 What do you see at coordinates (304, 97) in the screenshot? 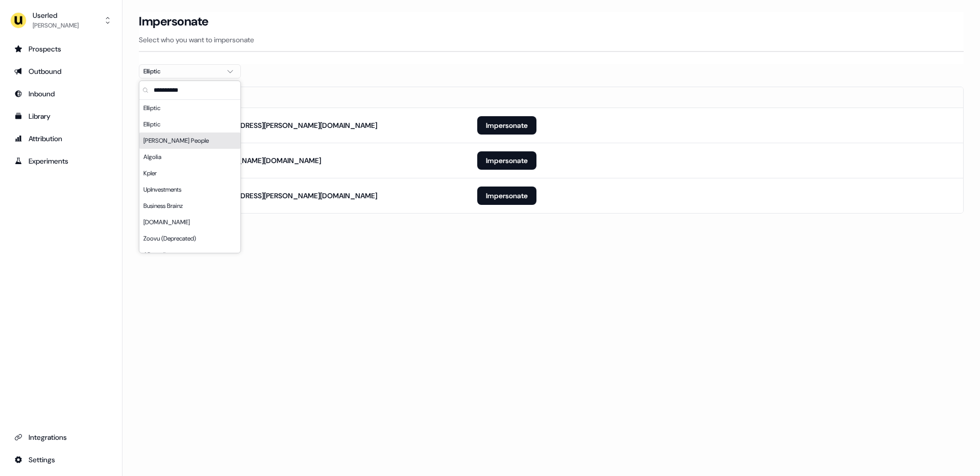
I see `th: Email` at bounding box center [304, 97].